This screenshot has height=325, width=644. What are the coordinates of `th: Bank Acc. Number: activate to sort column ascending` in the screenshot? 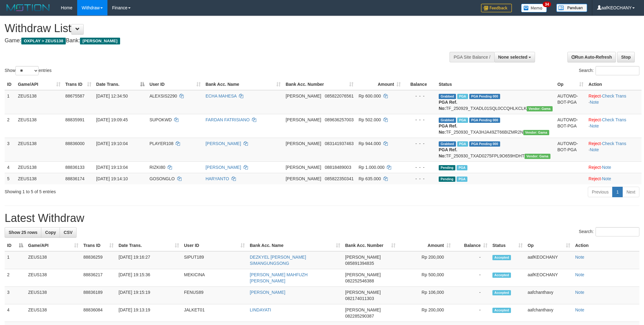 It's located at (320, 85).